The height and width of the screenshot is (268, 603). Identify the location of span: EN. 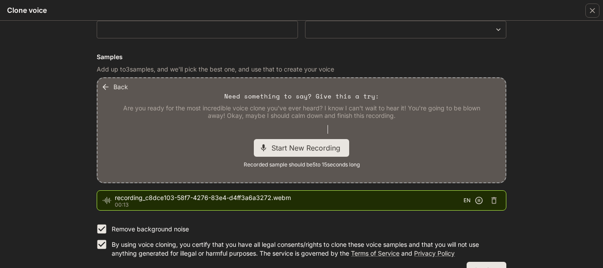
(467, 200).